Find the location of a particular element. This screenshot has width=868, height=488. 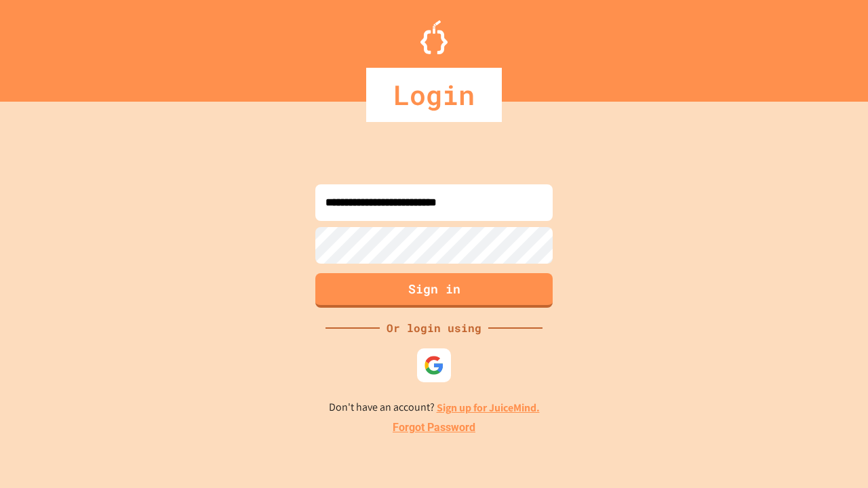

img: Logo.svg is located at coordinates (434, 37).